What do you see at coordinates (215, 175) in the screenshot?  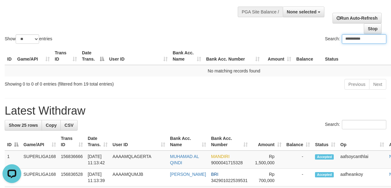 I see `span: BRI` at bounding box center [215, 175].